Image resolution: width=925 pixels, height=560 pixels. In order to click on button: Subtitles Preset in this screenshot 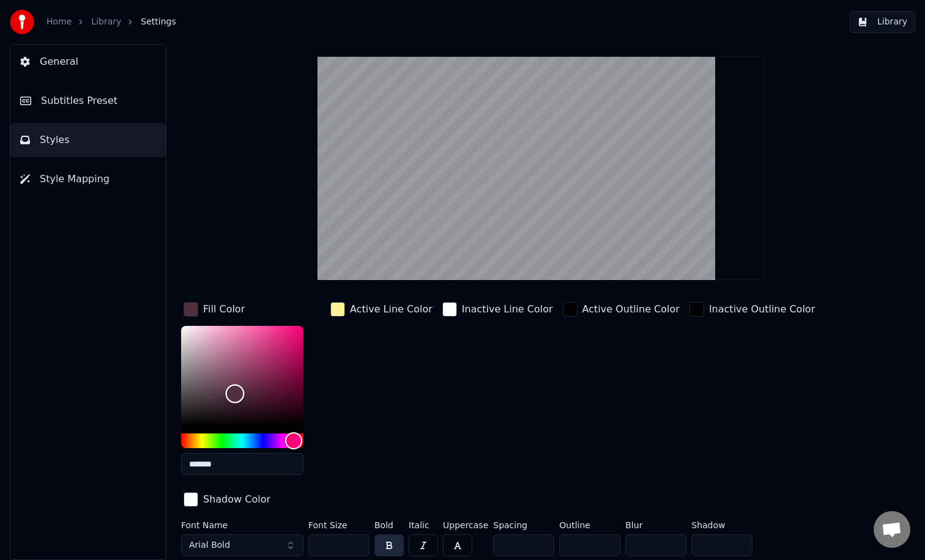, I will do `click(89, 101)`.